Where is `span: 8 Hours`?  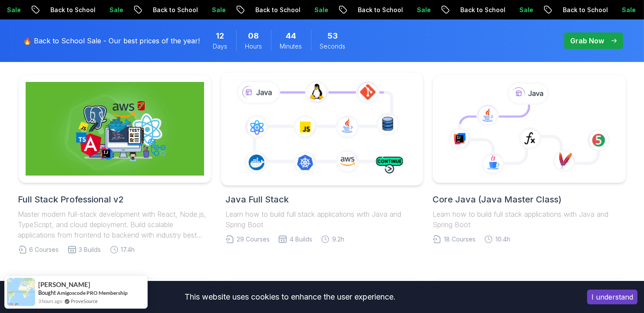 span: 8 Hours is located at coordinates (254, 36).